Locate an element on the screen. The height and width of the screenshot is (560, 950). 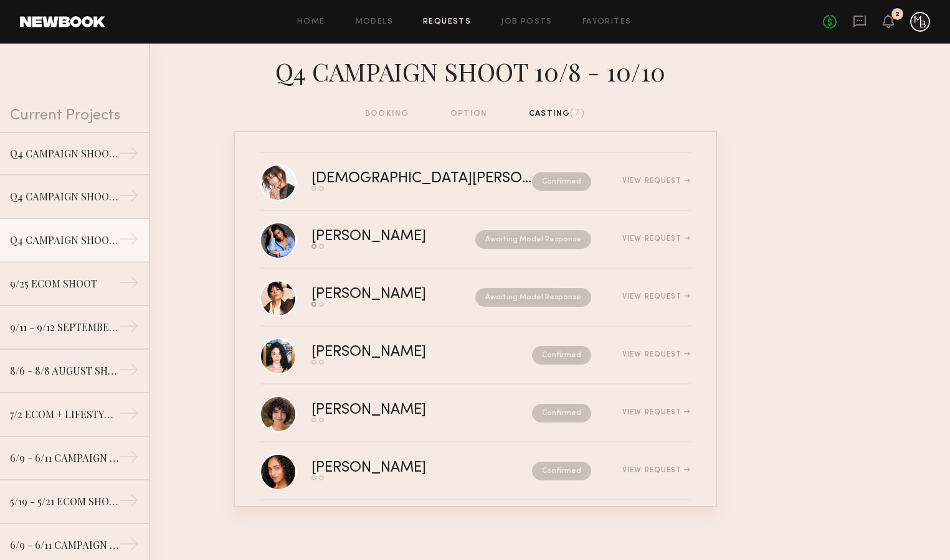
a: Models is located at coordinates (374, 21).